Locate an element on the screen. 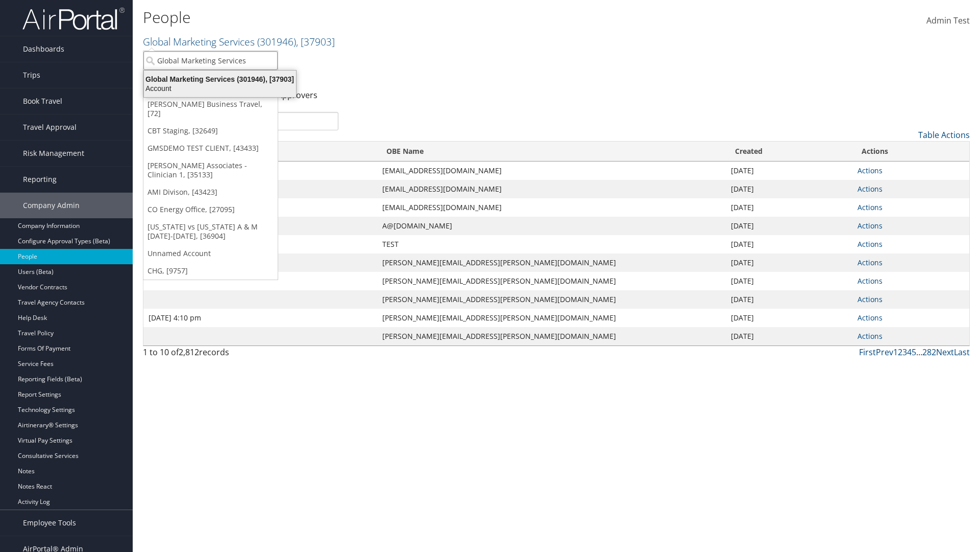  a: Next is located at coordinates (945, 352).